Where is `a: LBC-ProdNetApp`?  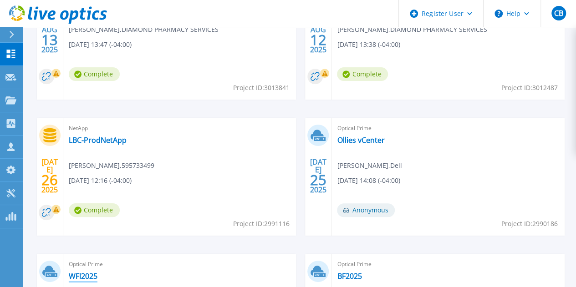
a: LBC-ProdNetApp is located at coordinates (97, 140).